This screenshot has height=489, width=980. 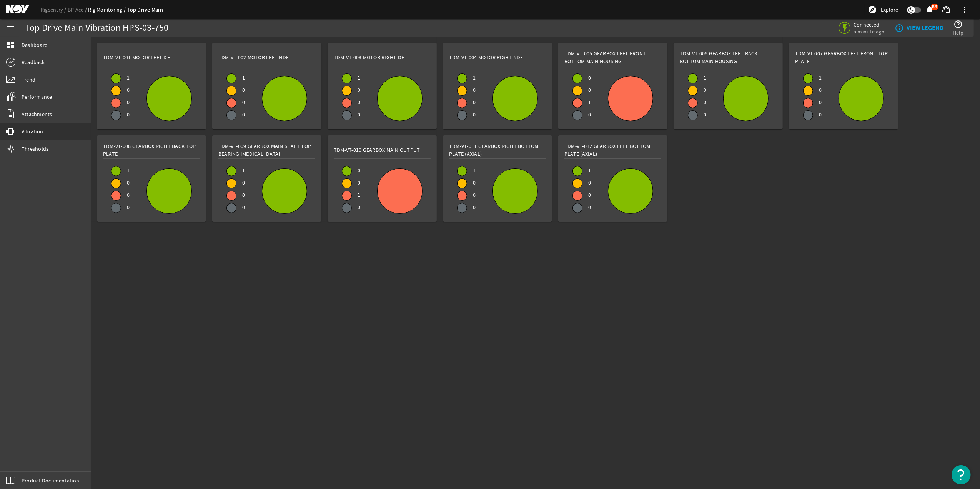 I want to click on button: 86, so click(x=930, y=10).